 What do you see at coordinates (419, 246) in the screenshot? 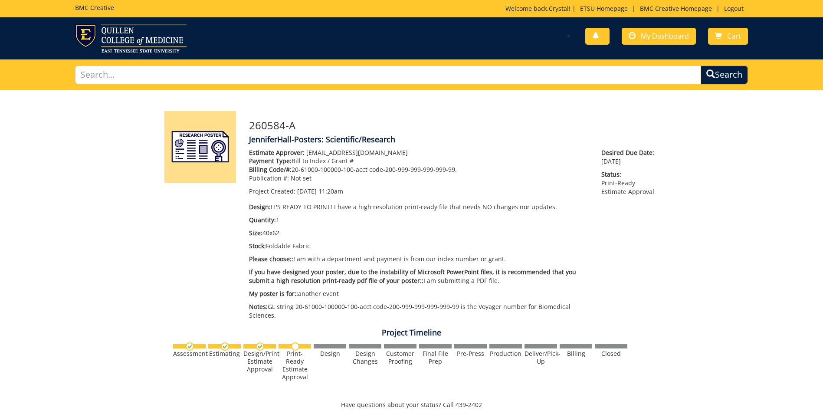
I see `p: Foldable Fabric` at bounding box center [419, 246].